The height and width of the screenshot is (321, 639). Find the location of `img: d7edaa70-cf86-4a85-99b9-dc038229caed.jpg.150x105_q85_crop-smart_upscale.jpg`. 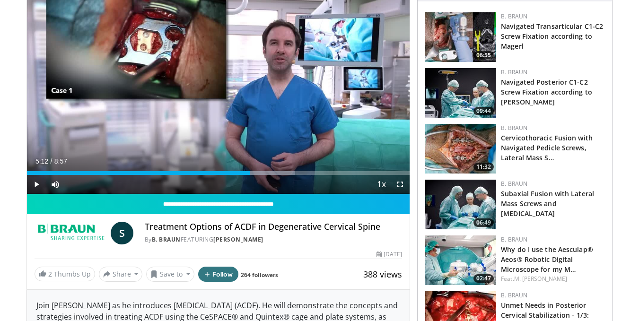

img: d7edaa70-cf86-4a85-99b9-dc038229caed.jpg.150x105_q85_crop-smart_upscale.jpg is located at coordinates (461, 204).